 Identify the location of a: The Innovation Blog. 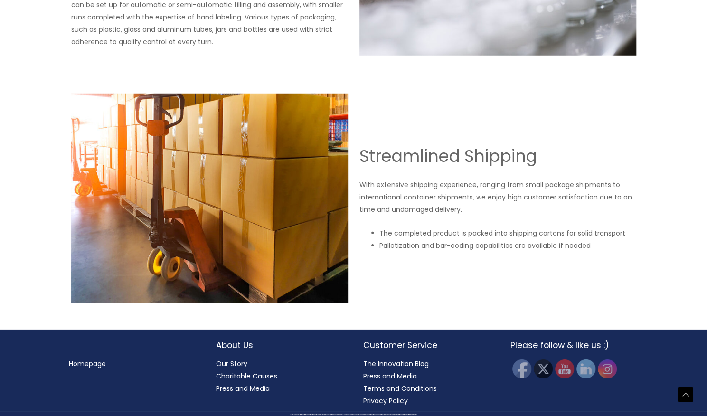
(396, 364).